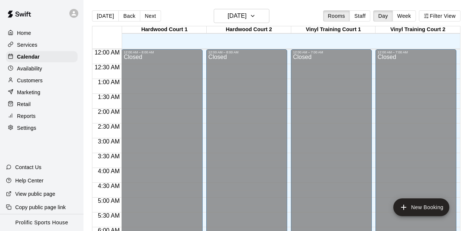 The height and width of the screenshot is (231, 469). I want to click on p: Reports, so click(26, 116).